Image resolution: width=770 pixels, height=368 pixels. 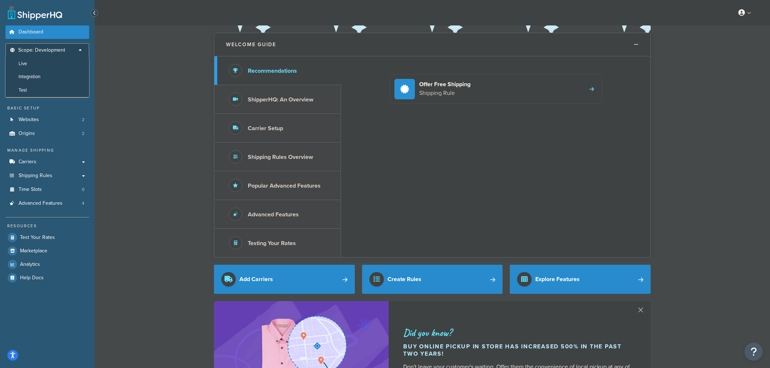 I want to click on span: Analytics, so click(x=30, y=265).